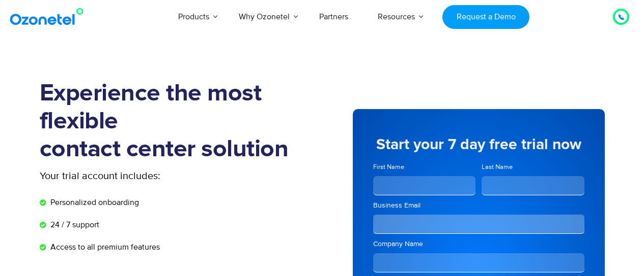  Describe the element at coordinates (478, 144) in the screenshot. I see `h5: Start your 7 day free trial now` at that location.